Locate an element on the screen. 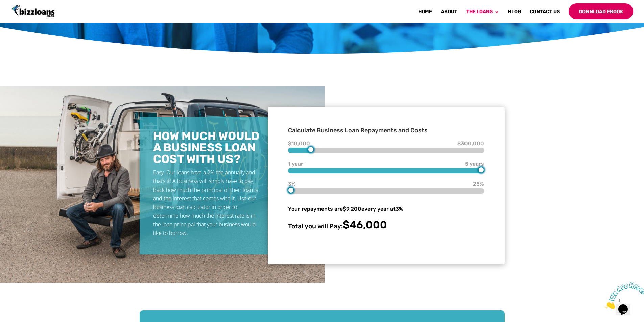 The image size is (644, 322). h1: HOW MUCH WOULD A BUSINESS LOAN COST WITH US? is located at coordinates (207, 149).